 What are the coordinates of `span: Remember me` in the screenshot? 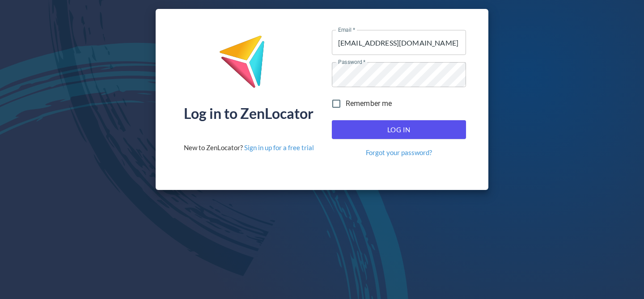 It's located at (369, 104).